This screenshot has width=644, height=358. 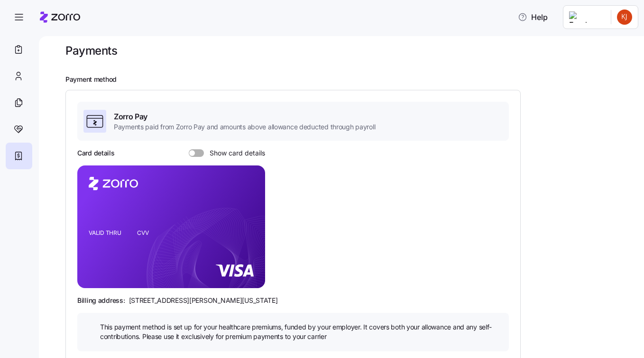 I want to click on img: Employer logo, so click(x=586, y=17).